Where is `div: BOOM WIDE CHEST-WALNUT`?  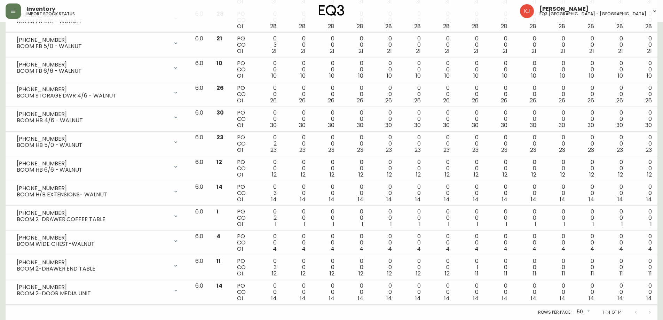 div: BOOM WIDE CHEST-WALNUT is located at coordinates (93, 244).